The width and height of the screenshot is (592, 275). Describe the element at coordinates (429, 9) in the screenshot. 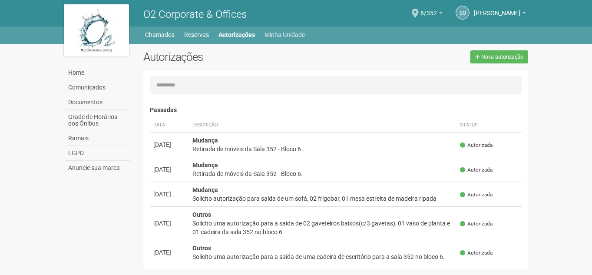

I see `span: 6/352` at that location.